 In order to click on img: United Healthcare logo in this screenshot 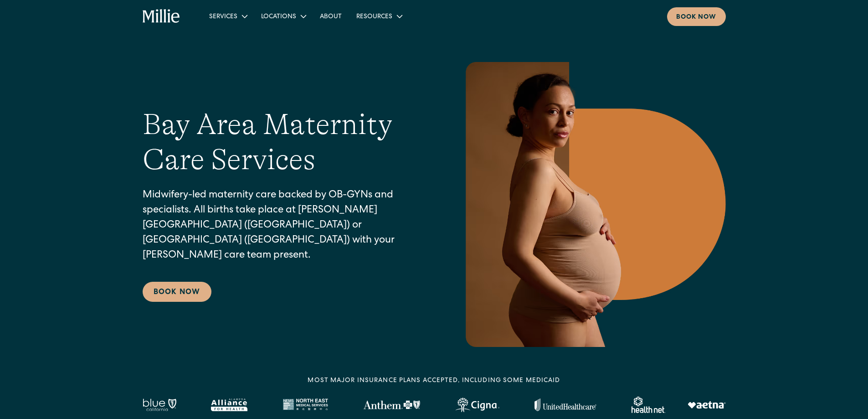, I will do `click(565, 404)`.